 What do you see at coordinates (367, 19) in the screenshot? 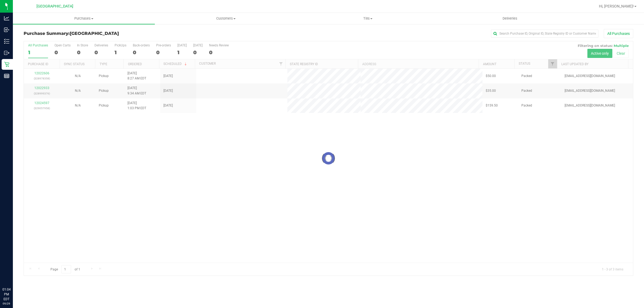
I see `span: Tills` at bounding box center [367, 19].